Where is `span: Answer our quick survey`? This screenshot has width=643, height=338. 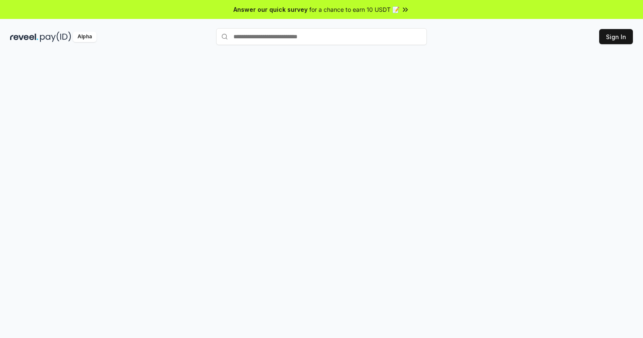
span: Answer our quick survey is located at coordinates (270, 9).